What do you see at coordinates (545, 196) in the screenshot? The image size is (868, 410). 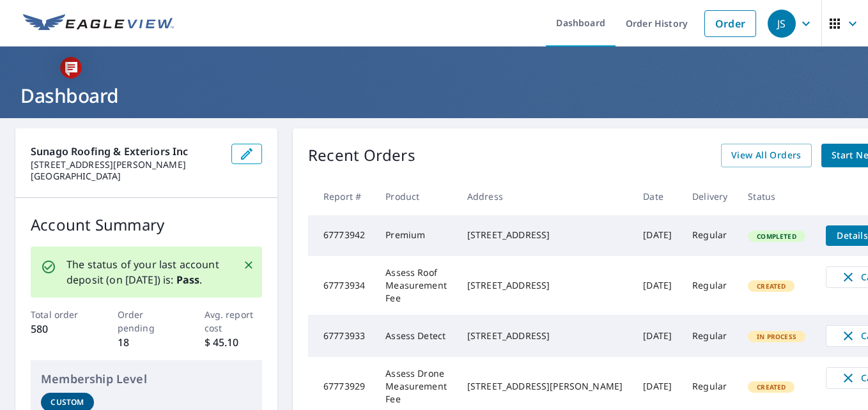 I see `th: Address` at bounding box center [545, 196].